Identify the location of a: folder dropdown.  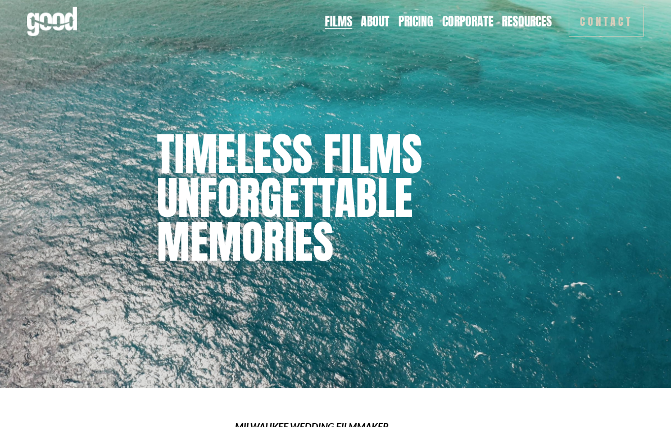
(527, 21).